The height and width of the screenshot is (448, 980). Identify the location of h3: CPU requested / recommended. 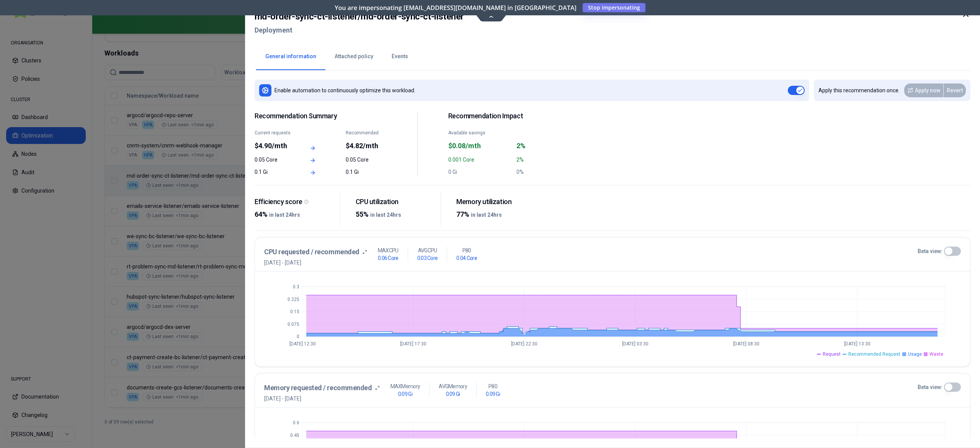
(311, 252).